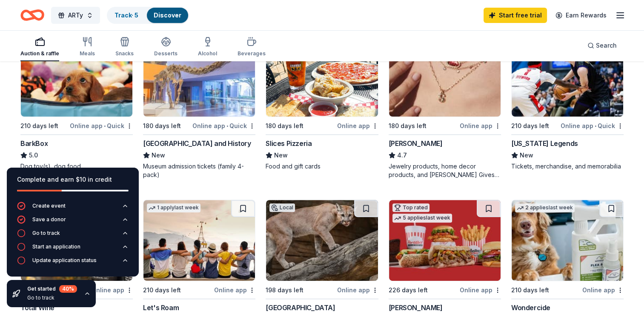  What do you see at coordinates (77, 76) in the screenshot?
I see `img: Image for BarkBox` at bounding box center [77, 76].